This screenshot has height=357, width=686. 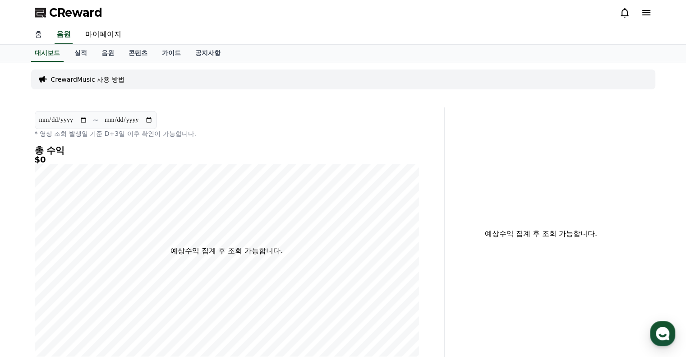 What do you see at coordinates (47, 53) in the screenshot?
I see `a: 대시보드` at bounding box center [47, 53].